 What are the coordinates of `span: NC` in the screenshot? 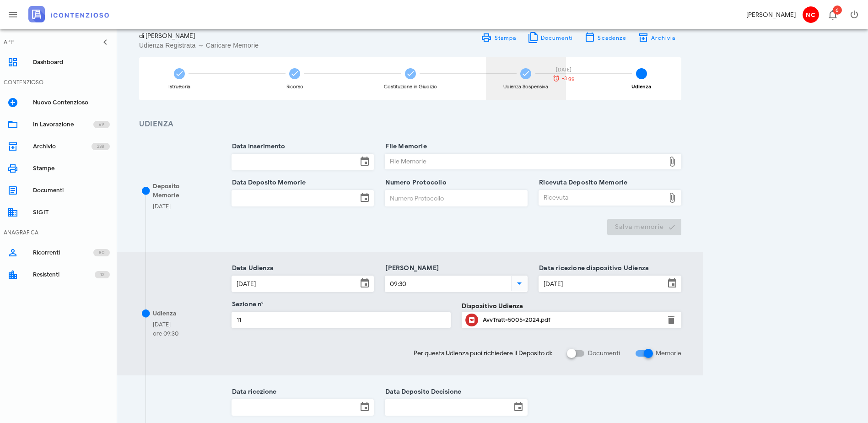 It's located at (812, 15).